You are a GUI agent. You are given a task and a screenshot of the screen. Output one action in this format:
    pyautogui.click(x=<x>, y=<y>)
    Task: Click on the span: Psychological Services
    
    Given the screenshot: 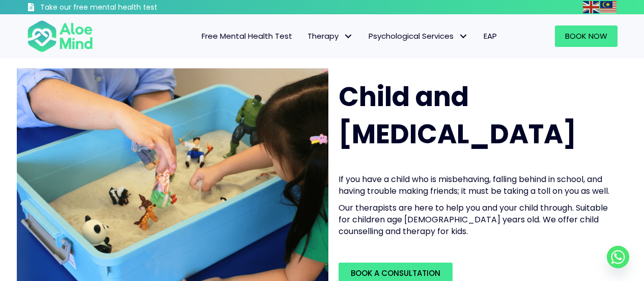 What is the action you would take?
    pyautogui.click(x=418, y=36)
    